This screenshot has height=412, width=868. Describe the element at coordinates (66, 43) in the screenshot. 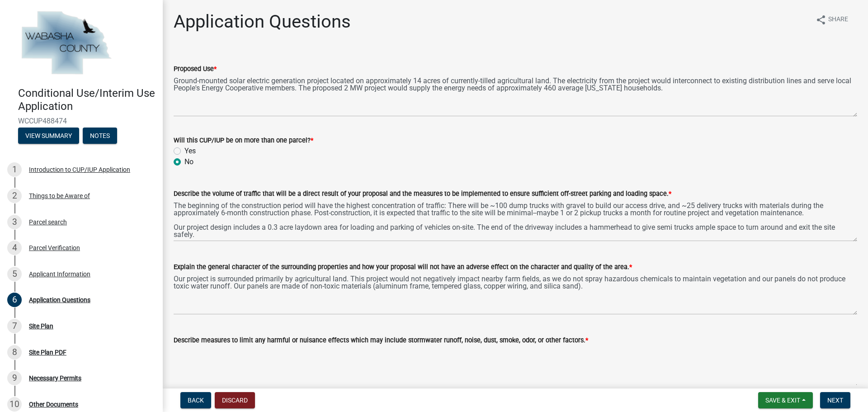

I see `img: Wabasha County, Minnesota` at that location.